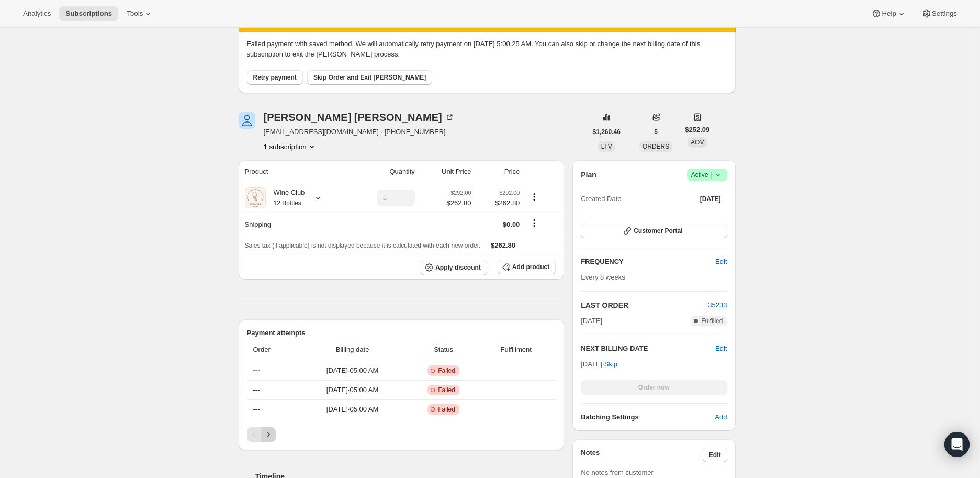 The width and height of the screenshot is (980, 478). What do you see at coordinates (610, 364) in the screenshot?
I see `button: Skip` at bounding box center [610, 364].